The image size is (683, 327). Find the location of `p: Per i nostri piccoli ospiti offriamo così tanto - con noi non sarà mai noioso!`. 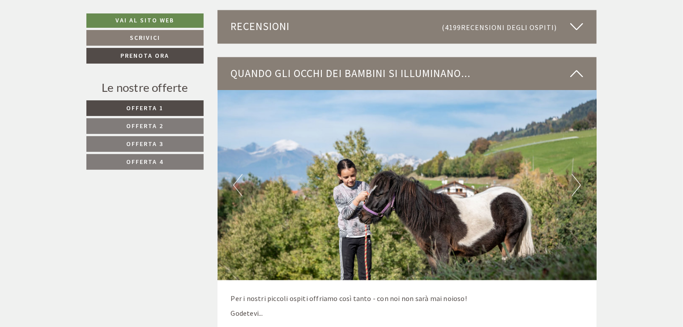

p: Per i nostri piccoli ospiti offriamo così tanto - con noi non sarà mai noioso! is located at coordinates (407, 298).